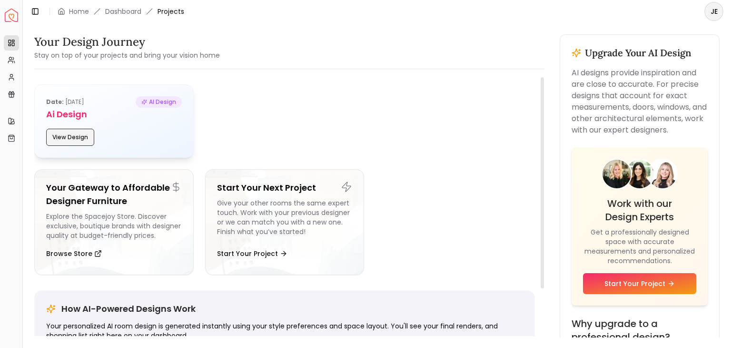 The image size is (731, 348). What do you see at coordinates (79, 11) in the screenshot?
I see `a: Home` at bounding box center [79, 11].